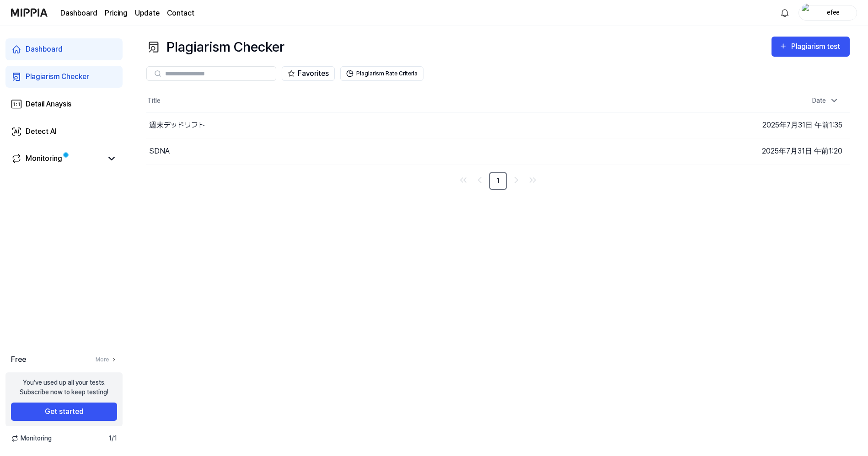 This screenshot has width=868, height=456. What do you see at coordinates (112, 438) in the screenshot?
I see `span: 1 / 1` at bounding box center [112, 438].